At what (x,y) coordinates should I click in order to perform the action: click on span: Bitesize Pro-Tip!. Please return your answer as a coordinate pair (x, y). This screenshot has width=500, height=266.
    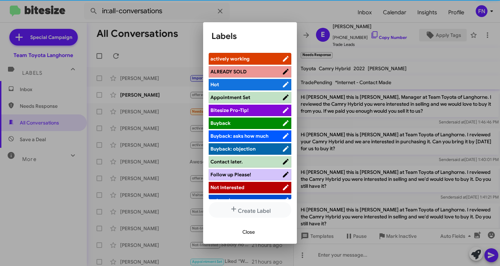
    Looking at the image, I should click on (230, 110).